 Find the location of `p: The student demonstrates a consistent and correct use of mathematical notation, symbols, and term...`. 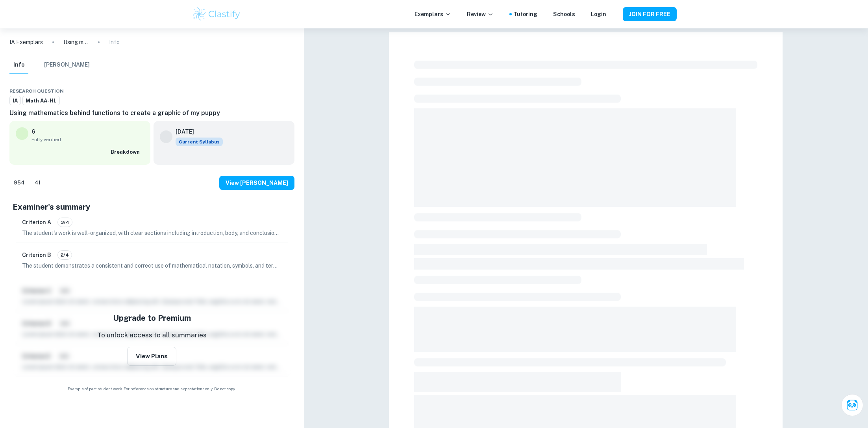

p: The student demonstrates a consistent and correct use of mathematical notation, symbols, and term... is located at coordinates (152, 265).